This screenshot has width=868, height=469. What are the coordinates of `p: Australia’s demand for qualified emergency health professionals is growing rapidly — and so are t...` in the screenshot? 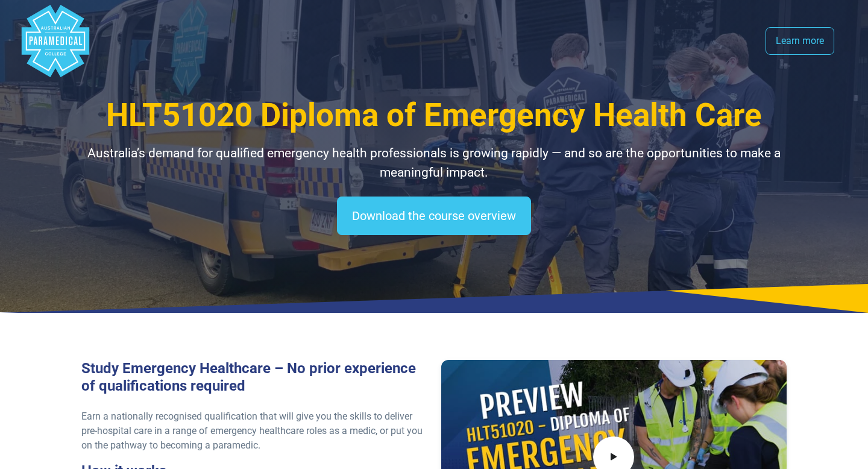 It's located at (434, 163).